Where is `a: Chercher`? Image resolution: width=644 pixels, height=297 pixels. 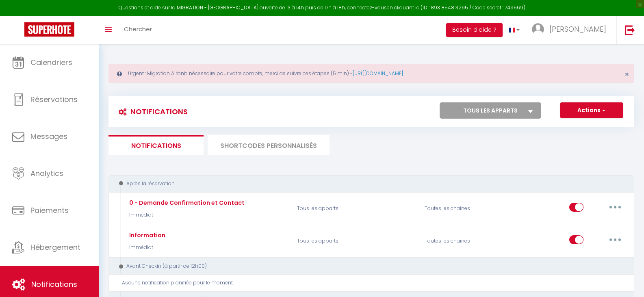 a: Chercher is located at coordinates (137, 30).